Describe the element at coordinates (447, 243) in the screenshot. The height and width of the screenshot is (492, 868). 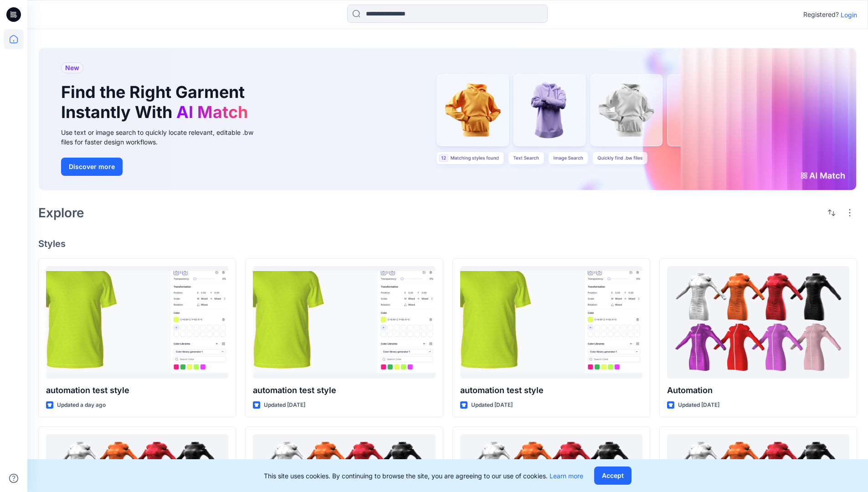
I see `h4: Styles` at that location.